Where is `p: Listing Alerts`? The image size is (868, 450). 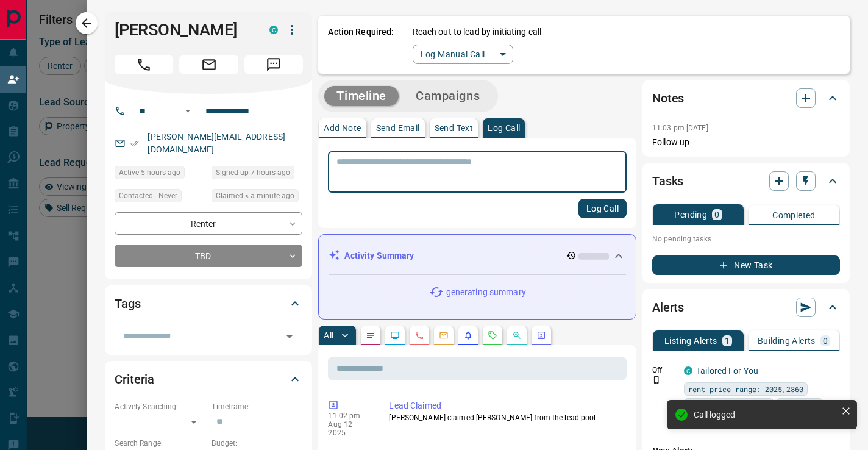
p: Listing Alerts is located at coordinates (691, 341).